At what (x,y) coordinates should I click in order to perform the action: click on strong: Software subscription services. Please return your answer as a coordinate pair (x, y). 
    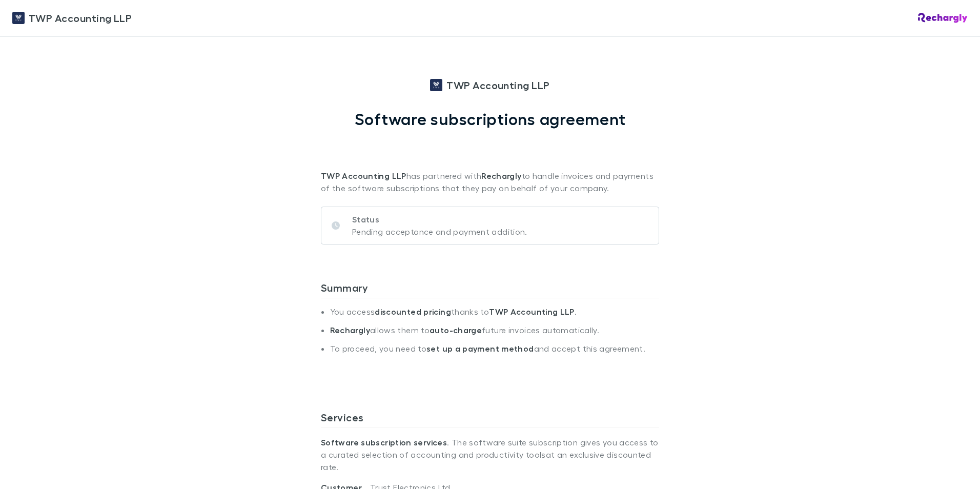
    Looking at the image, I should click on (384, 442).